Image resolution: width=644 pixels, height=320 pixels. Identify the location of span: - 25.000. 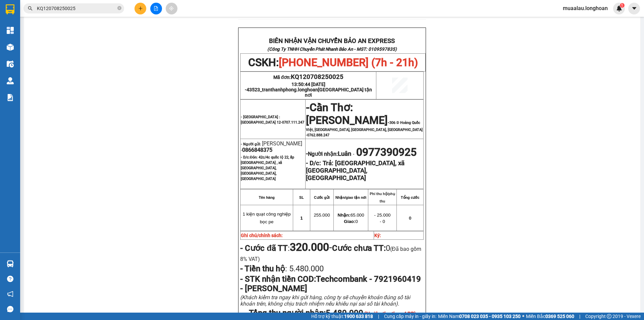
(382, 215).